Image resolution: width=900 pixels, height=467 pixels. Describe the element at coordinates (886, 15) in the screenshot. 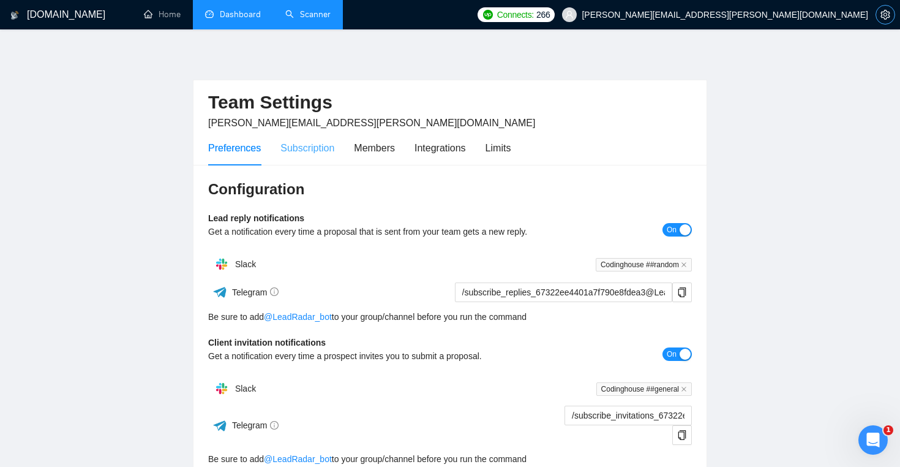

I see `button: setting` at that location.